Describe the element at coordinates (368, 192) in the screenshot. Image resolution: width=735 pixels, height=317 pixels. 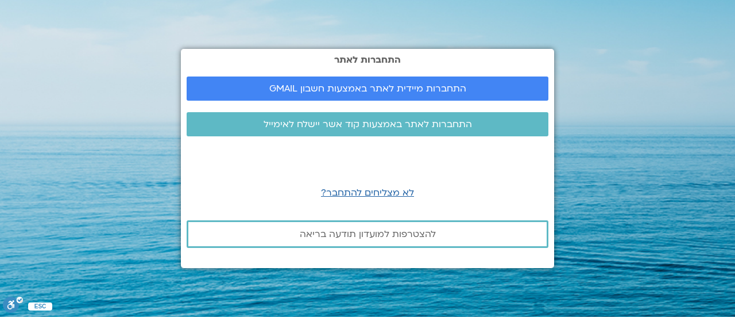
I see `span: לא מצליחים להתחבר?` at that location.